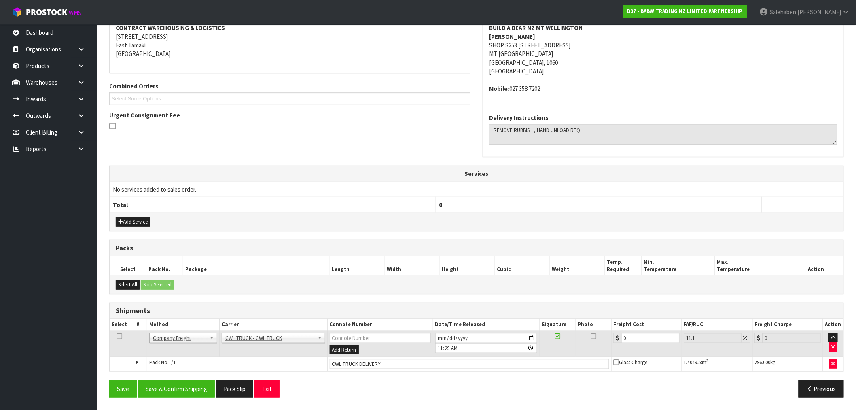 The width and height of the screenshot is (856, 410). Describe the element at coordinates (663, 88) in the screenshot. I see `address: 027 358 7202` at that location.